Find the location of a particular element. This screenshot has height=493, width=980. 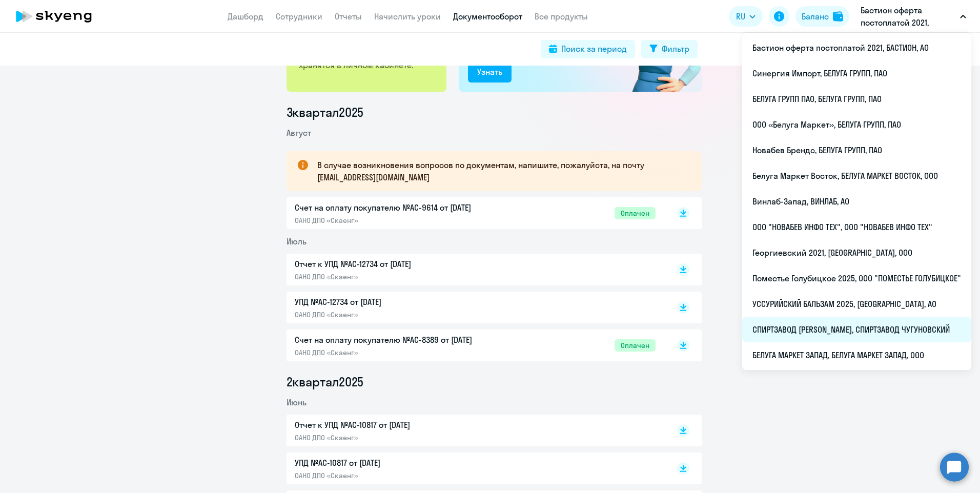

div: Фильтр is located at coordinates (676, 48).